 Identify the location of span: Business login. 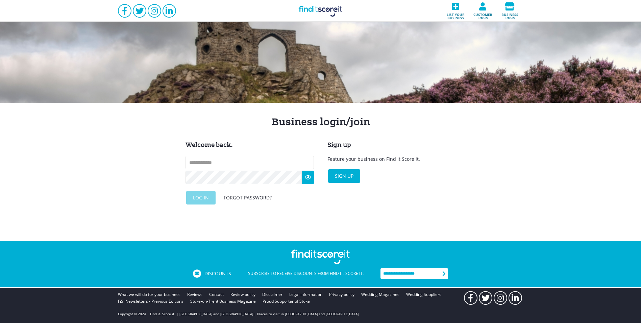
(510, 15).